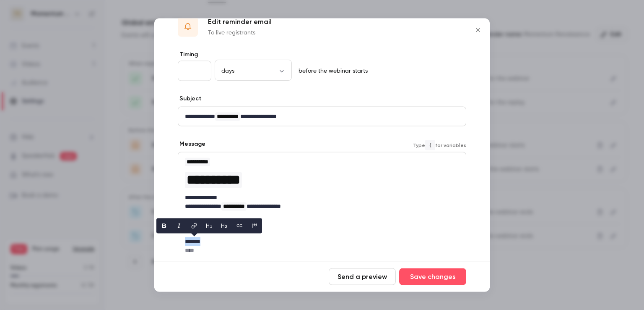 The height and width of the screenshot is (310, 644). I want to click on button: italic, so click(179, 226).